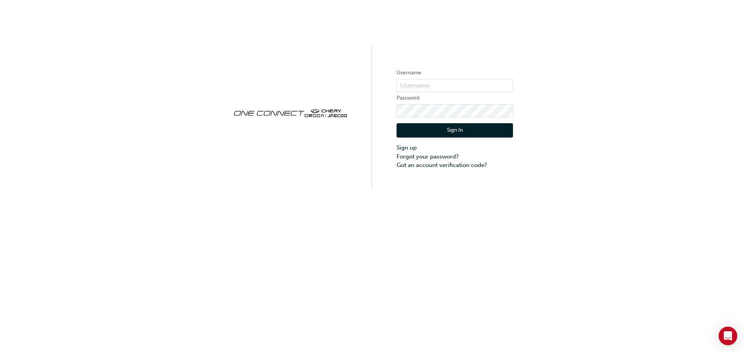 The width and height of the screenshot is (745, 353). I want to click on a: Sign up, so click(455, 148).